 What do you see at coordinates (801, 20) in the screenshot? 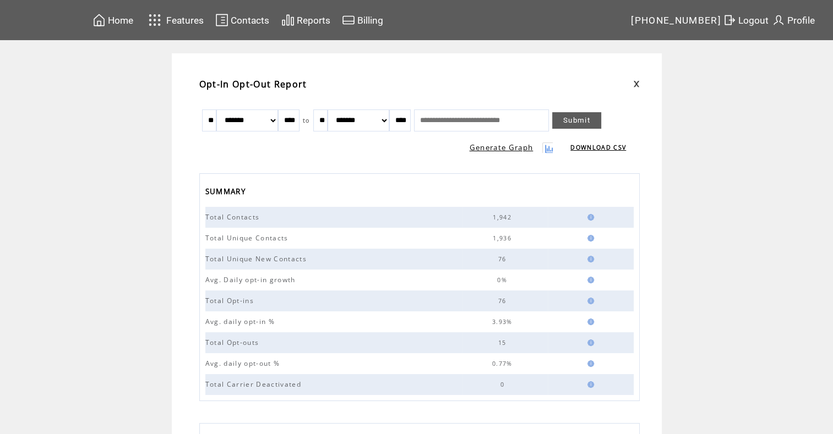
I see `span: Profile` at bounding box center [801, 20].